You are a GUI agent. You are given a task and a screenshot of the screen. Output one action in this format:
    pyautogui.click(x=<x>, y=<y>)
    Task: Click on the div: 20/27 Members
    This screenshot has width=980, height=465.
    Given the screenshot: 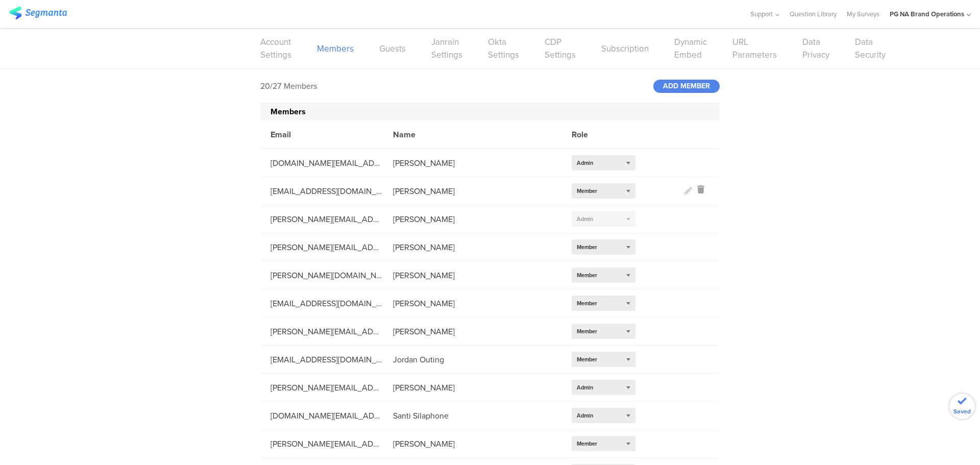 What is the action you would take?
    pyautogui.click(x=289, y=85)
    